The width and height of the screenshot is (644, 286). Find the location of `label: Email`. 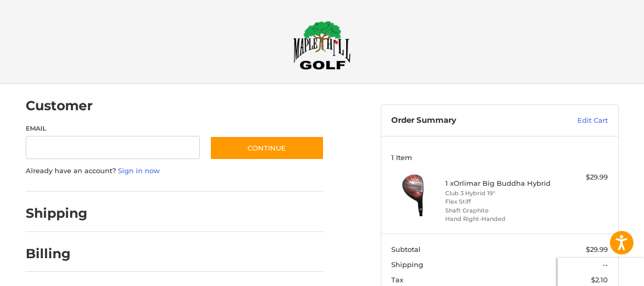

label: Email is located at coordinates (113, 128).